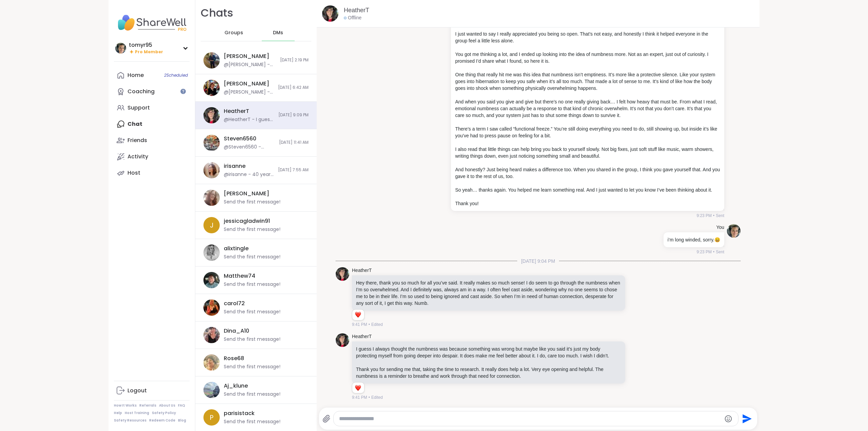 Image resolution: width=868 pixels, height=431 pixels. I want to click on div: Home, so click(136, 75).